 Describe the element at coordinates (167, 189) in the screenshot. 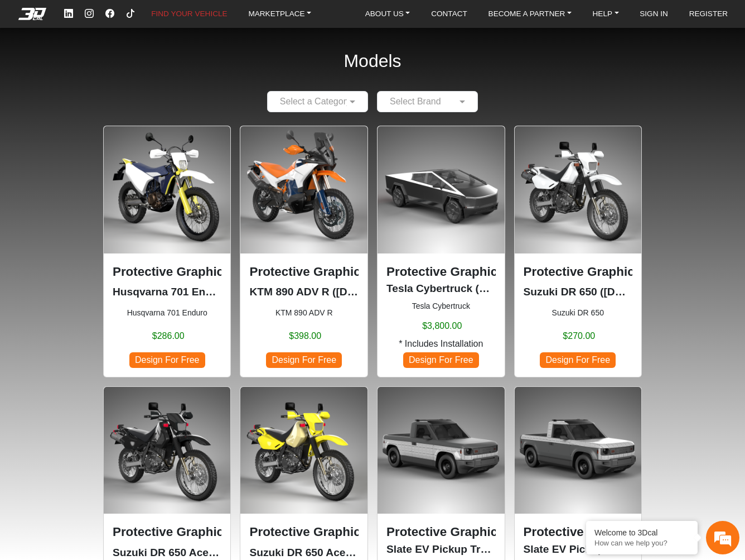

I see `img: 701 Enduronull2016-2024` at that location.